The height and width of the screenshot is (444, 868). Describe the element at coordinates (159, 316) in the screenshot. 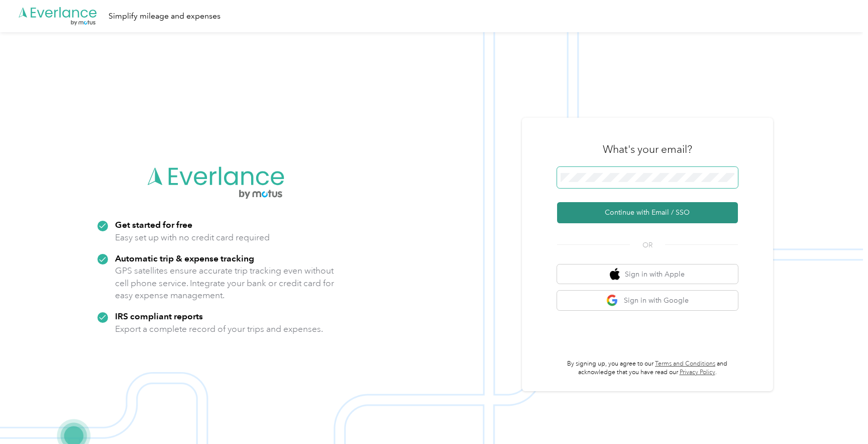

I see `strong: IRS compliant reports` at that location.